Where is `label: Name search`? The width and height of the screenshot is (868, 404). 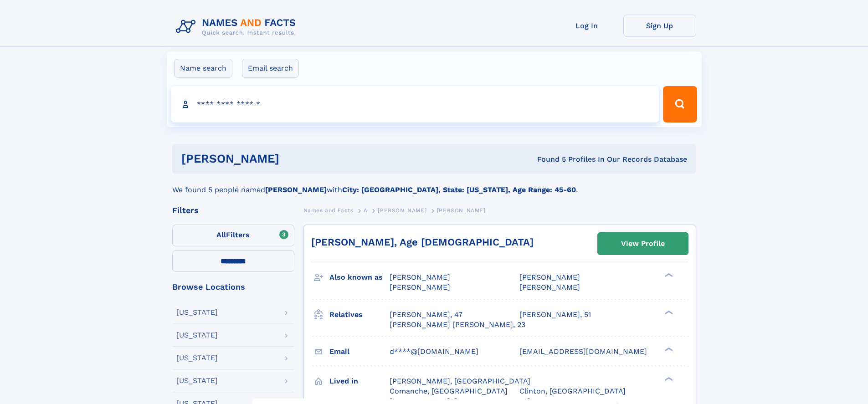 label: Name search is located at coordinates (203, 69).